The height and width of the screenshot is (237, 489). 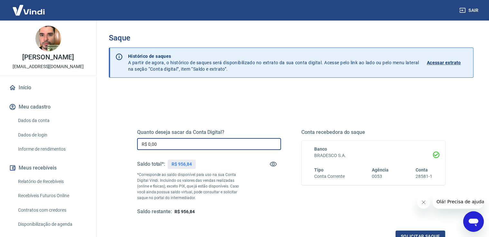 What do you see at coordinates (373, 133) in the screenshot?
I see `h5: Conta recebedora do saque` at bounding box center [373, 133].